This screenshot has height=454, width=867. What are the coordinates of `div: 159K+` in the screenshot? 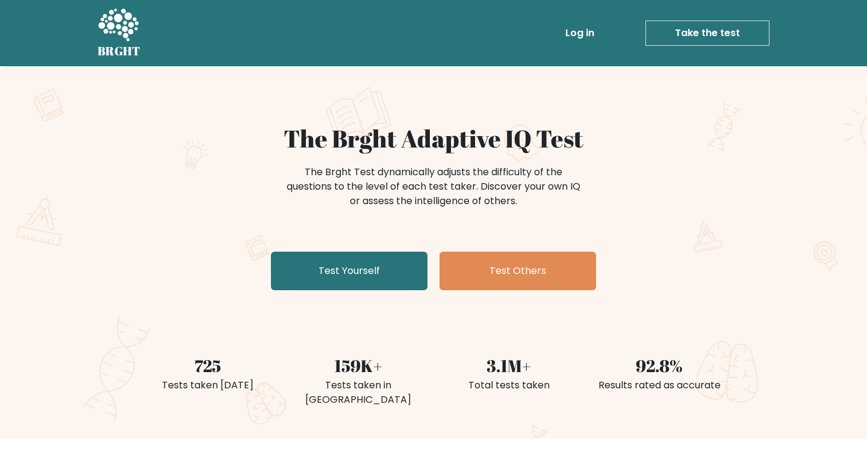 It's located at (358, 366).